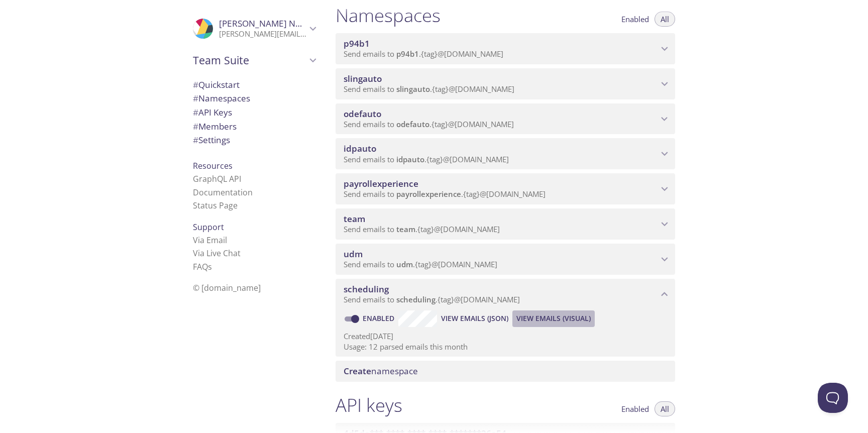  Describe the element at coordinates (505, 224) in the screenshot. I see `div: team namespace` at that location.